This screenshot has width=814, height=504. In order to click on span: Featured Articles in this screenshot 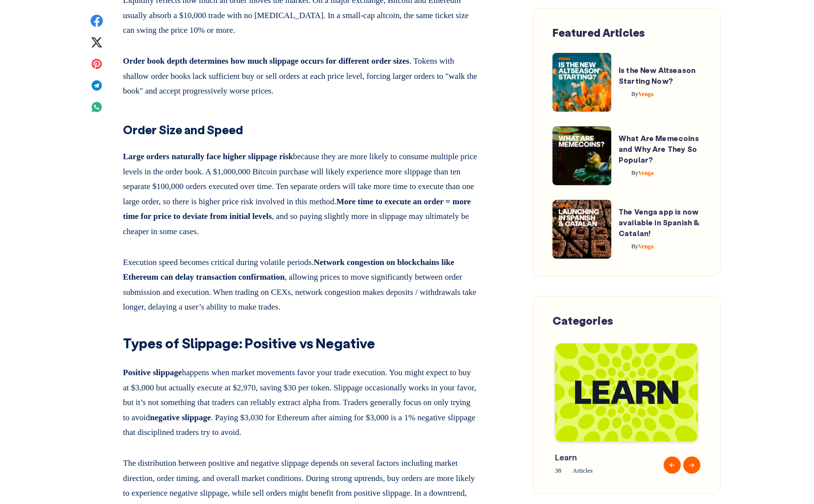, I will do `click(598, 32)`.